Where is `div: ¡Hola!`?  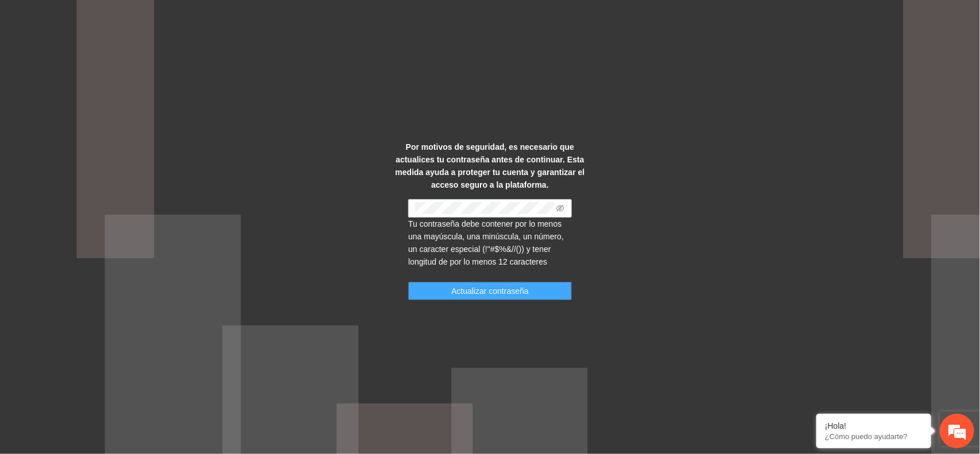 div: ¡Hola! is located at coordinates (873, 426).